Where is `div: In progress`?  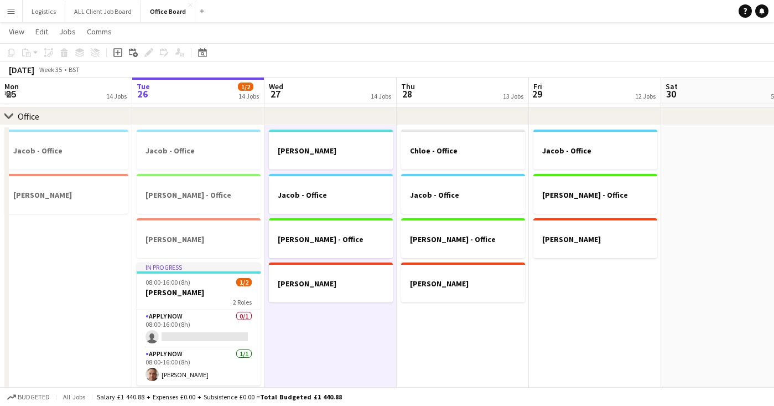
div: In progress is located at coordinates (199, 267).